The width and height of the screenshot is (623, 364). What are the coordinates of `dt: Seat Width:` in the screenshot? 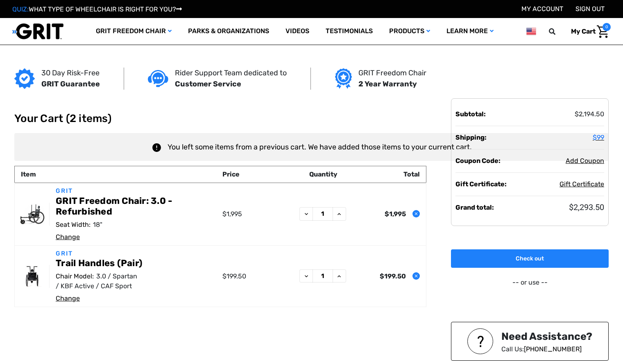 It's located at (73, 225).